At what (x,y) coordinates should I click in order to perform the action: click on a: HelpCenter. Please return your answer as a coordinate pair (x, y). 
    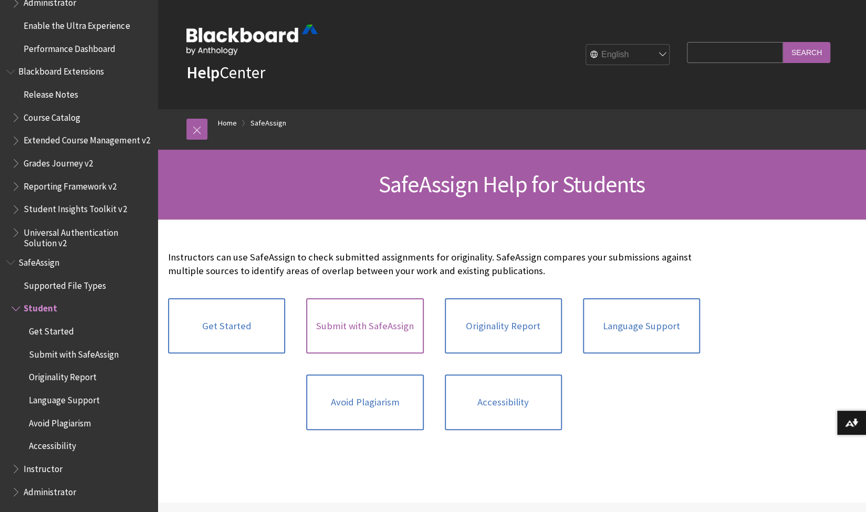
    Looking at the image, I should click on (226, 72).